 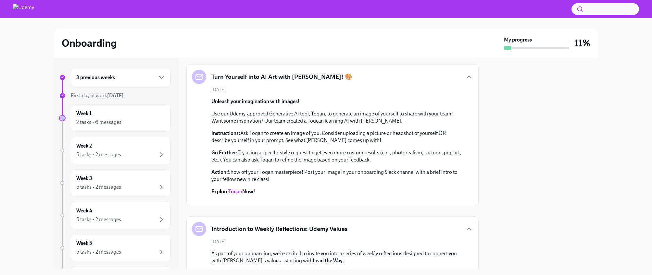 I want to click on a: Week 35 tasks • 2 messages, so click(x=115, y=183).